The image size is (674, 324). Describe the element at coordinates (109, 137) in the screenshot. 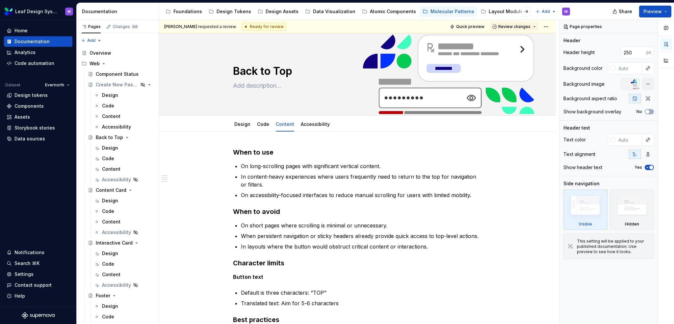

I see `div: Back to Top` at that location.